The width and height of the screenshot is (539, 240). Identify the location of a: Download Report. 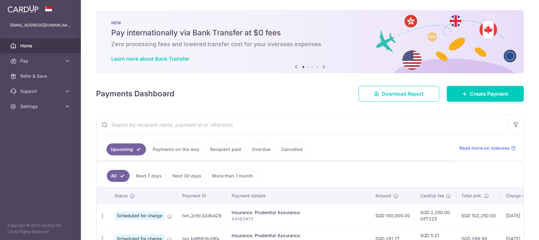
(399, 94).